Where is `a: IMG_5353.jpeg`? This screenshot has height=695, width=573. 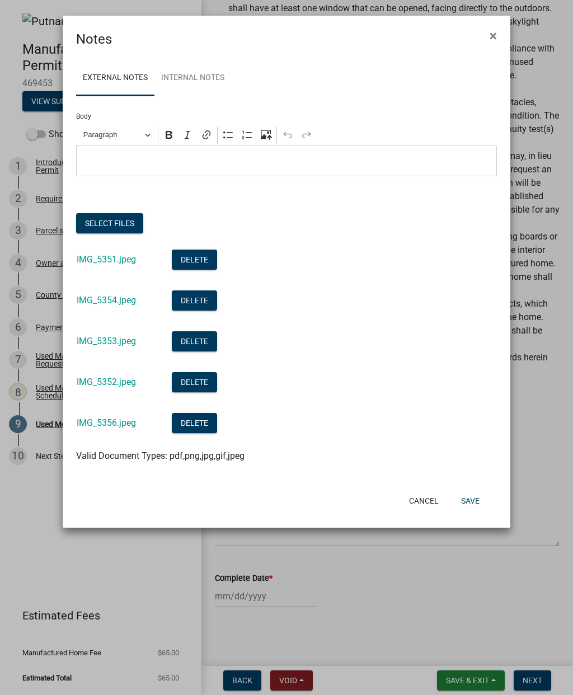
a: IMG_5353.jpeg is located at coordinates (106, 341).